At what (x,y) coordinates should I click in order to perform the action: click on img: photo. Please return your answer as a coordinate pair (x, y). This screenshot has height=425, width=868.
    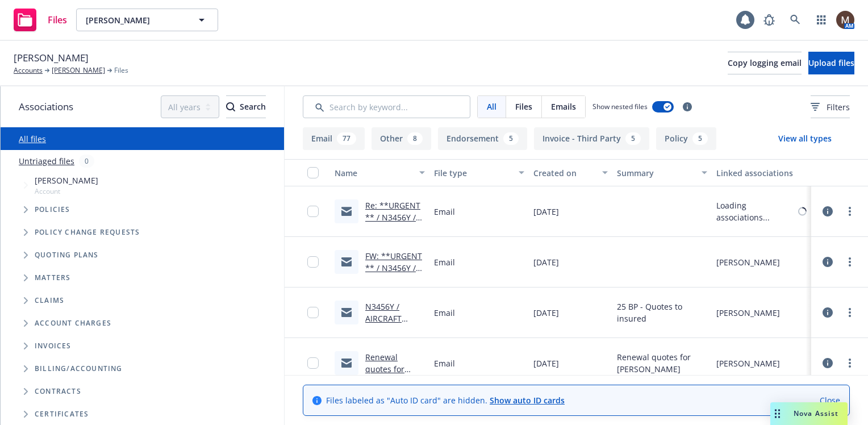
    Looking at the image, I should click on (845, 20).